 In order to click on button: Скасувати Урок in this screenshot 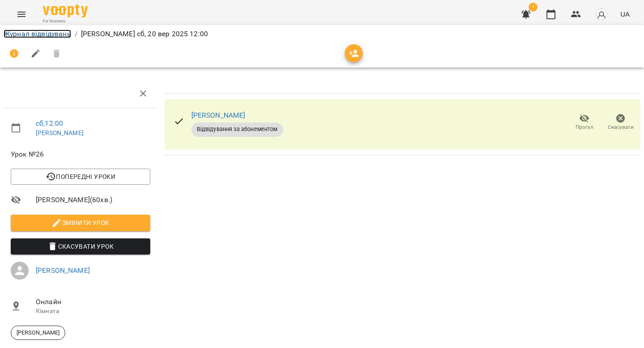, I will do `click(80, 247)`.